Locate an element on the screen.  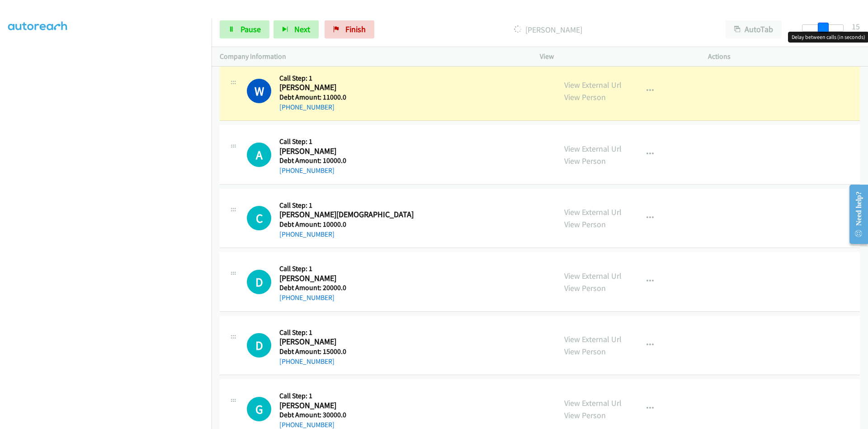
a: Pause is located at coordinates (244, 30).